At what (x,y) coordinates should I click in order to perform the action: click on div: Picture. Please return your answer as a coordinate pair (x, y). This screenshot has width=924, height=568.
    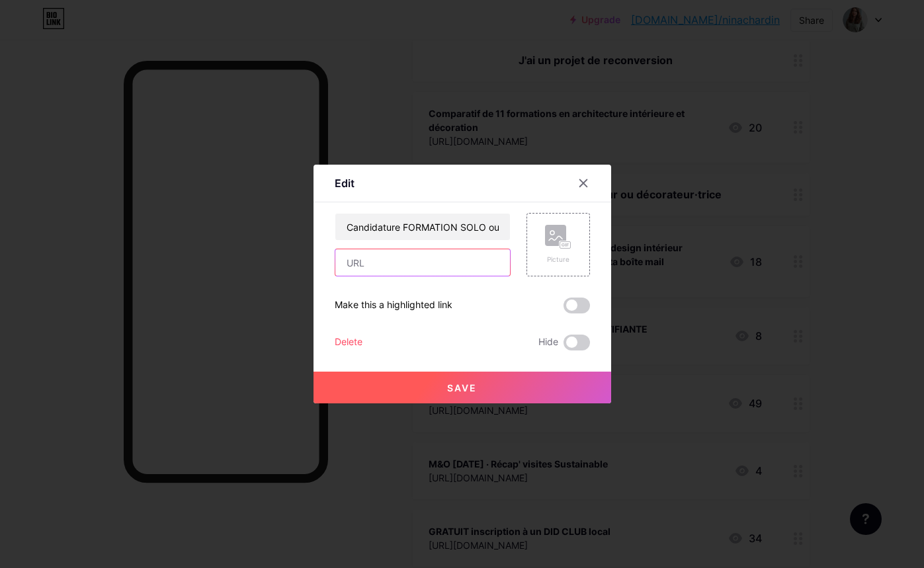
    Looking at the image, I should click on (558, 259).